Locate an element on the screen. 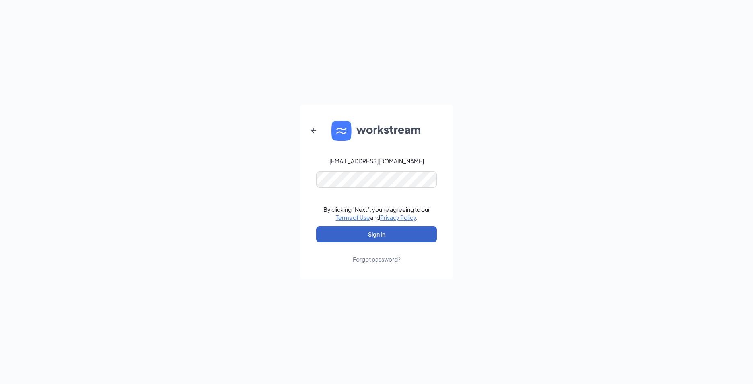 The height and width of the screenshot is (384, 753). button: Sign In is located at coordinates (377, 234).